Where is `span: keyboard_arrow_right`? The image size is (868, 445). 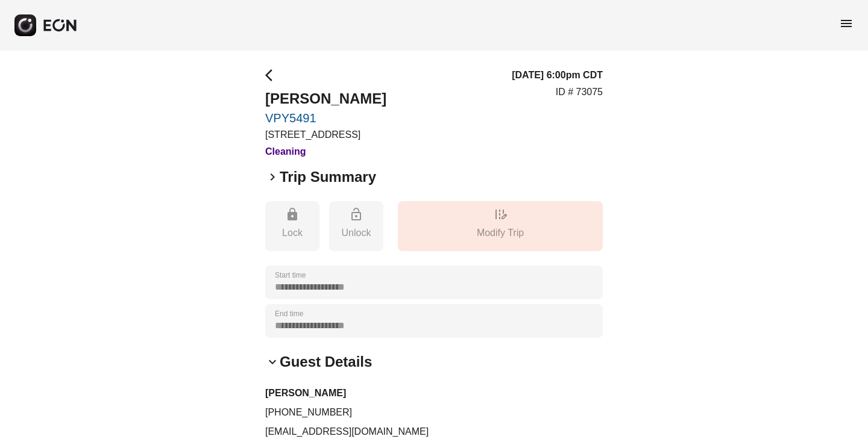 span: keyboard_arrow_right is located at coordinates (272, 177).